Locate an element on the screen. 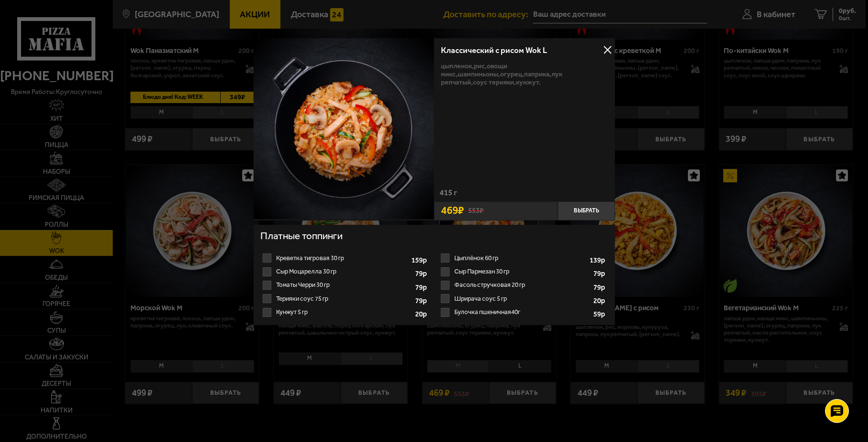 The width and height of the screenshot is (868, 442). li: Сыр Моцарелла 30 гр is located at coordinates (345, 271).